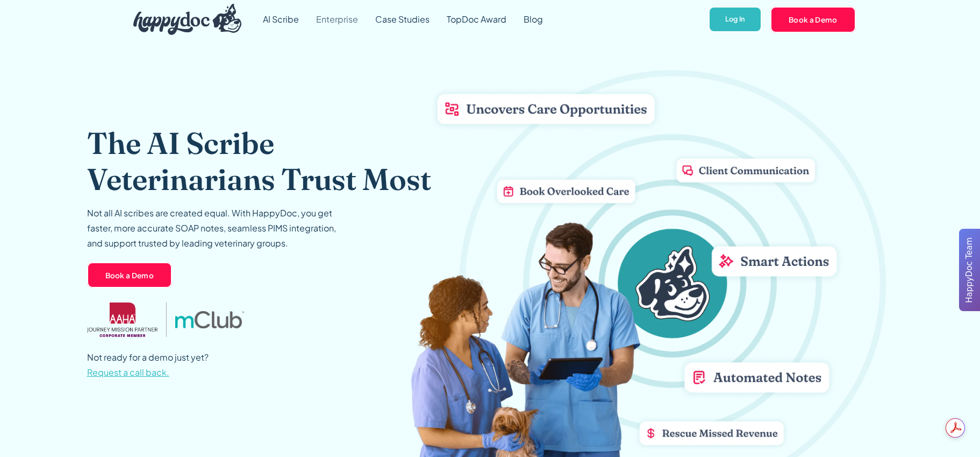  What do you see at coordinates (148, 365) in the screenshot?
I see `p: Not ready for a demo just yet?` at bounding box center [148, 365].